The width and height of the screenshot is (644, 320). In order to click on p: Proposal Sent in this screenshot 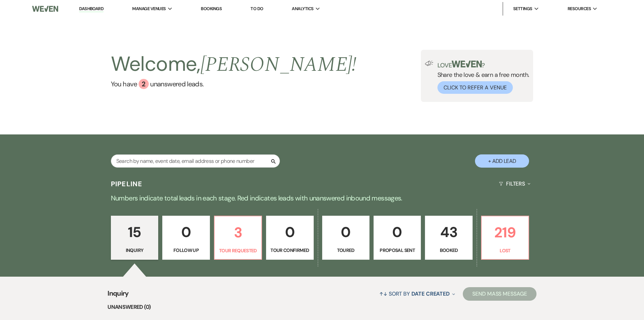, I will do `click(397, 250)`.